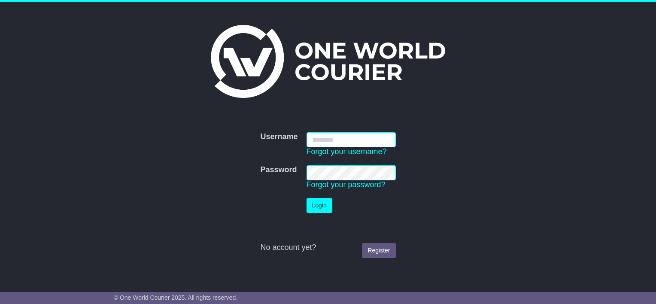 The width and height of the screenshot is (656, 304). I want to click on label: Password, so click(278, 170).